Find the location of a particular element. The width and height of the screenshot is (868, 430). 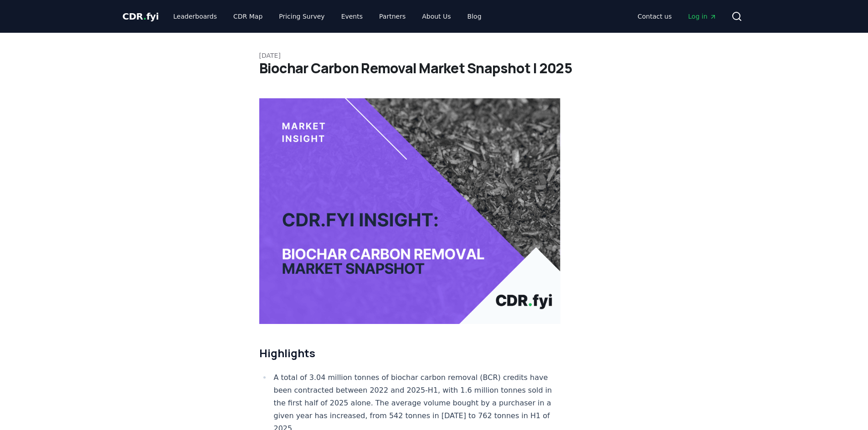

a: Blog is located at coordinates (474, 16).